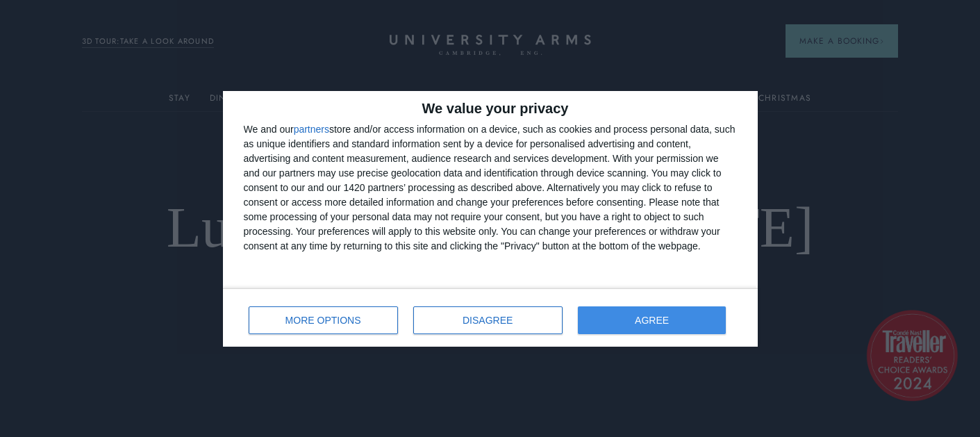  What do you see at coordinates (311, 129) in the screenshot?
I see `button: partners` at bounding box center [311, 129].